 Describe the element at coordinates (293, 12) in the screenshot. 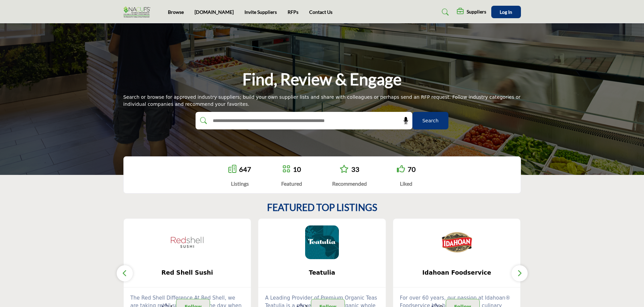

I see `a: RFPs` at that location.